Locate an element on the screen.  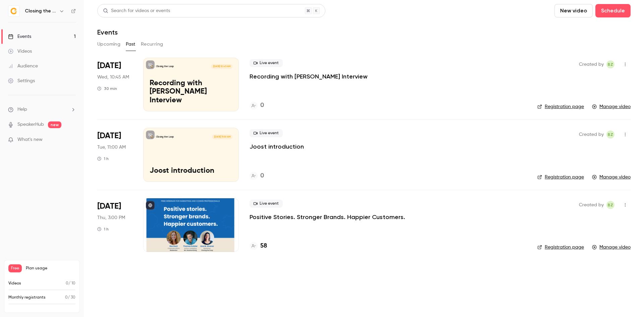
li: help-dropdown-opener is located at coordinates (42, 109).